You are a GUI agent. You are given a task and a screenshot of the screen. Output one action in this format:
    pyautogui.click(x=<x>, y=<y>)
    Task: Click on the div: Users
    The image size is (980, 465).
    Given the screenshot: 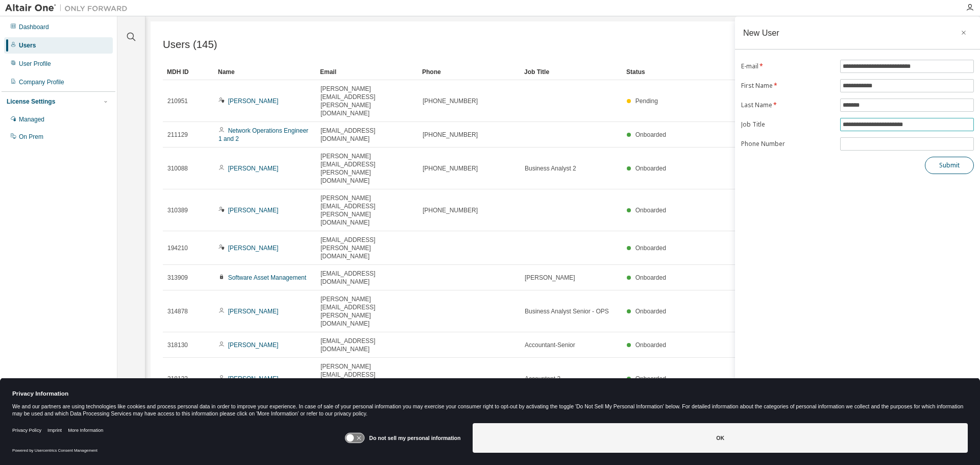 What is the action you would take?
    pyautogui.click(x=27, y=45)
    